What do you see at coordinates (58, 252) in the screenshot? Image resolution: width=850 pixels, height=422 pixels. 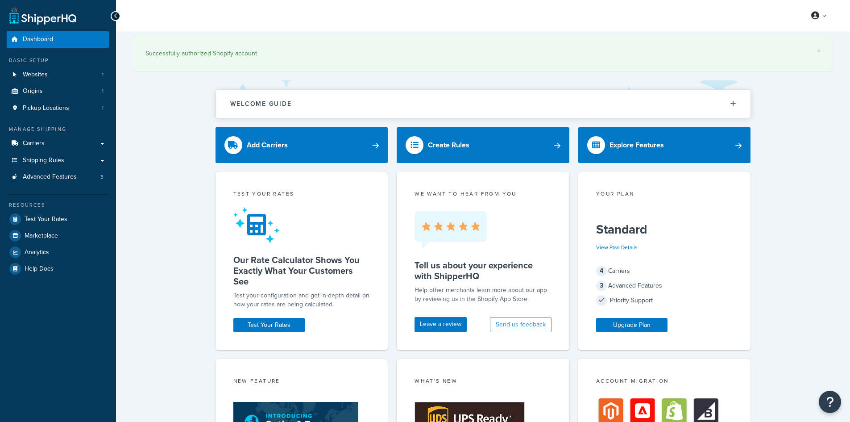 I see `a: Analytics` at bounding box center [58, 252].